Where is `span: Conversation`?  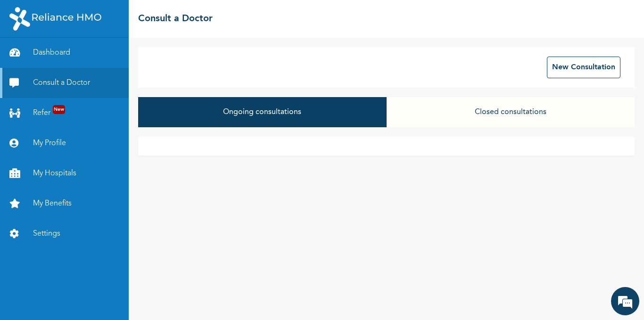
span: Conversation is located at coordinates (48, 290).